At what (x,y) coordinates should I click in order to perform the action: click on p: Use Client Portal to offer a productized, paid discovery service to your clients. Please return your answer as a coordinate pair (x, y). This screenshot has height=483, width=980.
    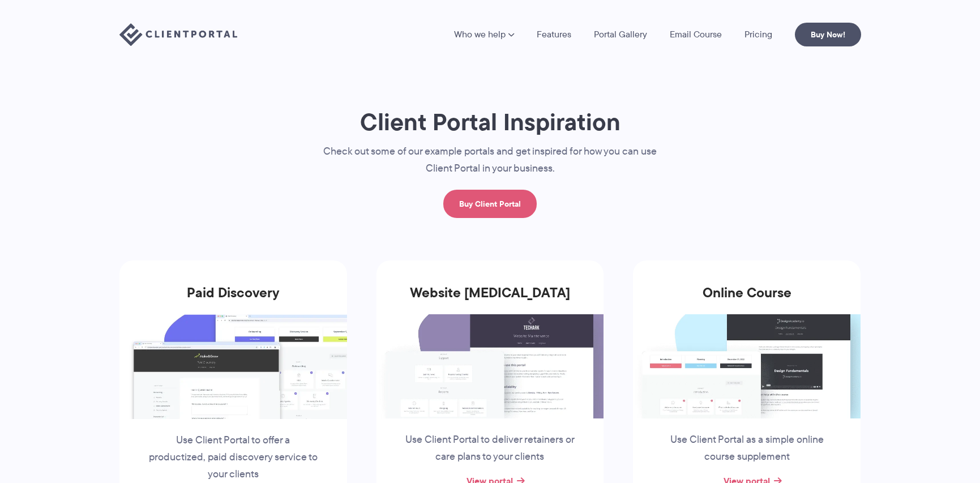
    Looking at the image, I should click on (234, 458).